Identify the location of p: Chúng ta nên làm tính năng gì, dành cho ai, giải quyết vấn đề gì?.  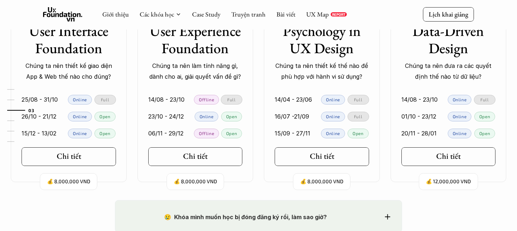
(195, 71).